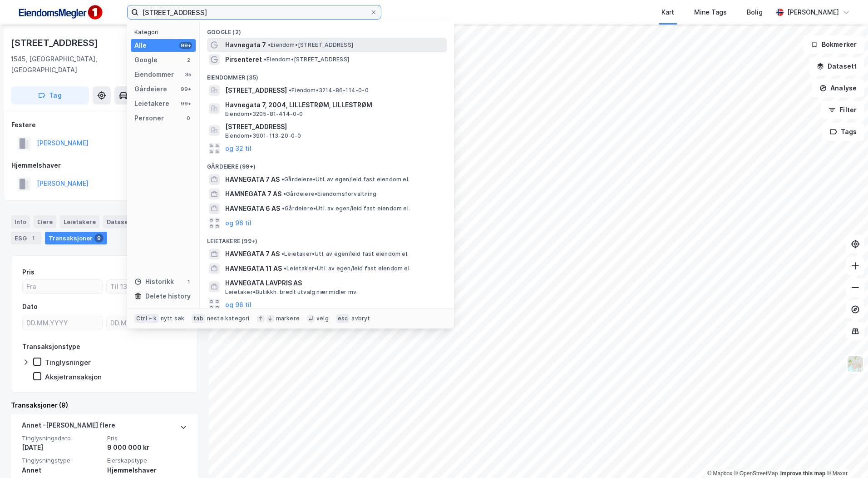 The width and height of the screenshot is (868, 478). What do you see at coordinates (99, 238) in the screenshot?
I see `div: 9` at bounding box center [99, 238].